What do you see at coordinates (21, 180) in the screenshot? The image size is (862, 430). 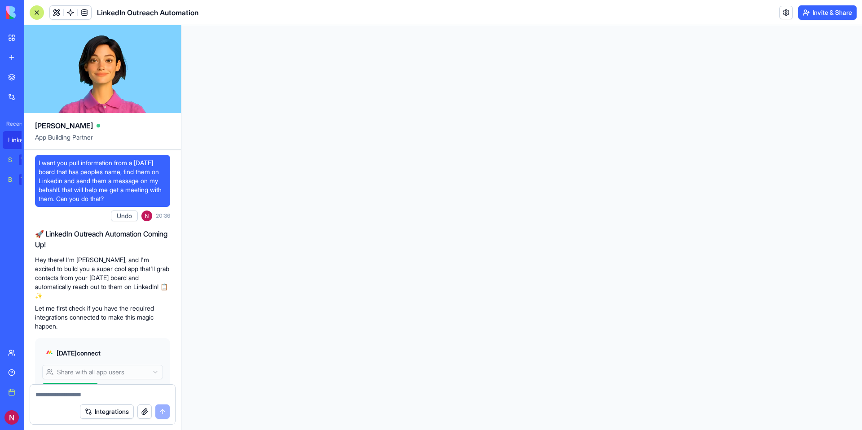 I see `a: Blog Generation ProTRY` at bounding box center [21, 180].